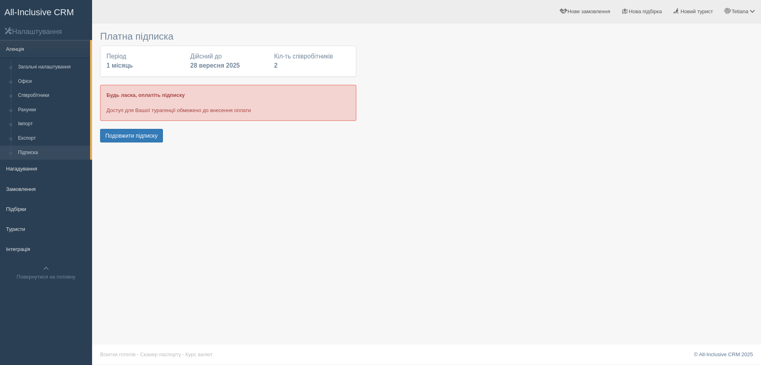  Describe the element at coordinates (228, 102) in the screenshot. I see `div: Доступ для Вашої турагенції обмежено до внесення оплати` at that location.